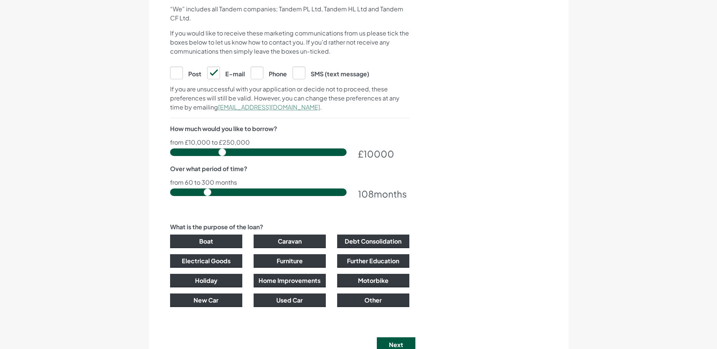 The image size is (717, 349). I want to click on button: Boat, so click(206, 242).